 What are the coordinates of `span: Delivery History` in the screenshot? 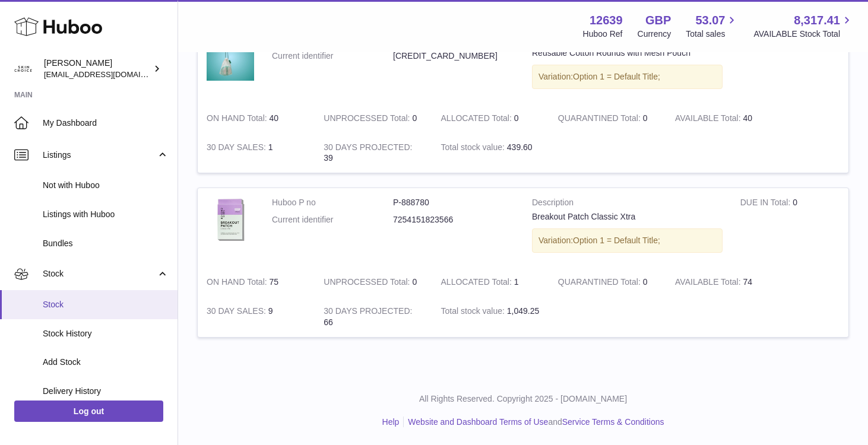 It's located at (106, 391).